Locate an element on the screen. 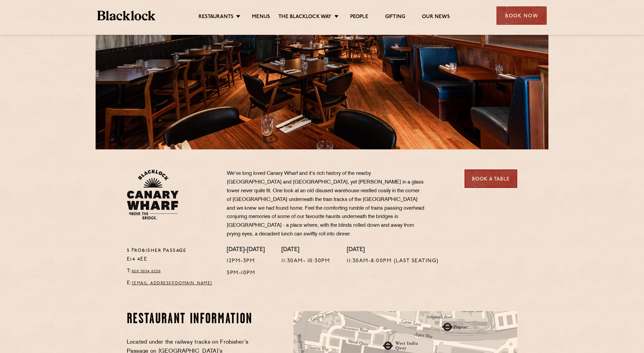 This screenshot has height=353, width=644. p: 11:30am- 10:30pm is located at coordinates (305, 262).